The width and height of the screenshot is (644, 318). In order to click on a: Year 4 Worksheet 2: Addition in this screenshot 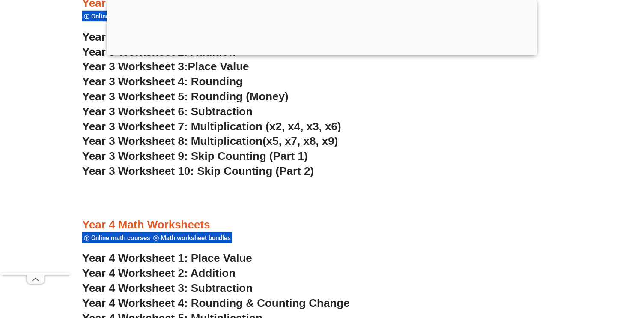, I will do `click(158, 273)`.